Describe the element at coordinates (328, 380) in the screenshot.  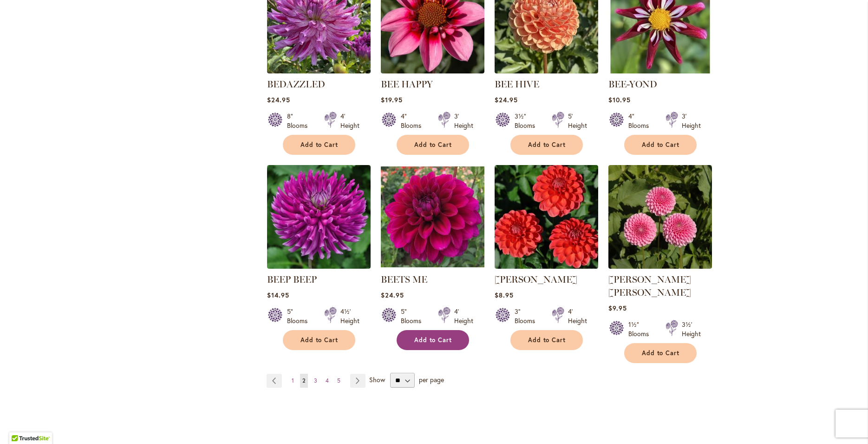
I see `span: 4` at that location.